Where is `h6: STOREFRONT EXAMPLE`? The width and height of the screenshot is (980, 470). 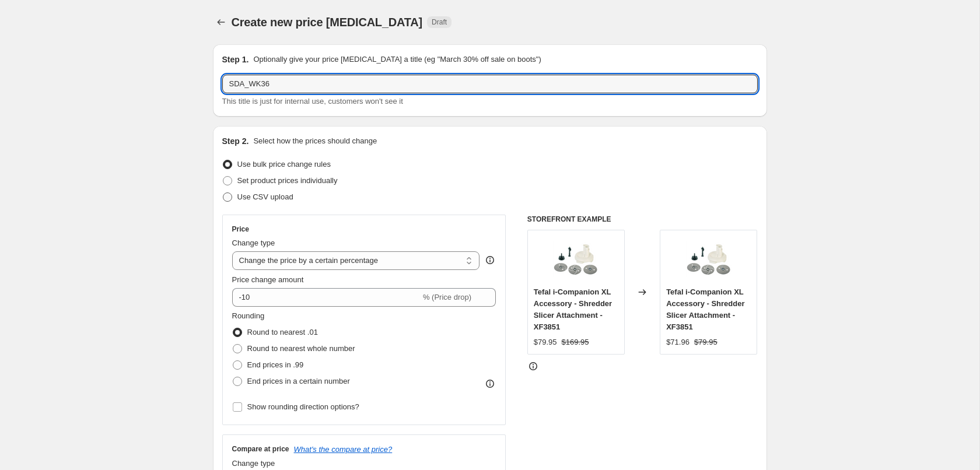
h6: STOREFRONT EXAMPLE is located at coordinates (642, 219).